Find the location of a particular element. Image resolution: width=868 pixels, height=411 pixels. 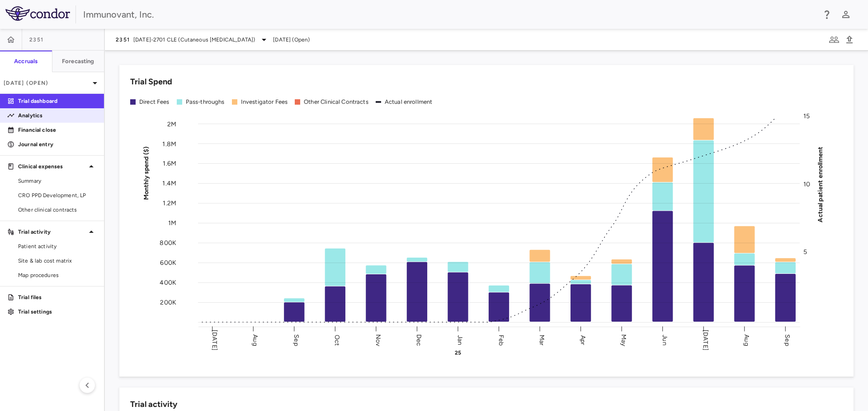

div: Other Clinical Contracts is located at coordinates (336, 102).